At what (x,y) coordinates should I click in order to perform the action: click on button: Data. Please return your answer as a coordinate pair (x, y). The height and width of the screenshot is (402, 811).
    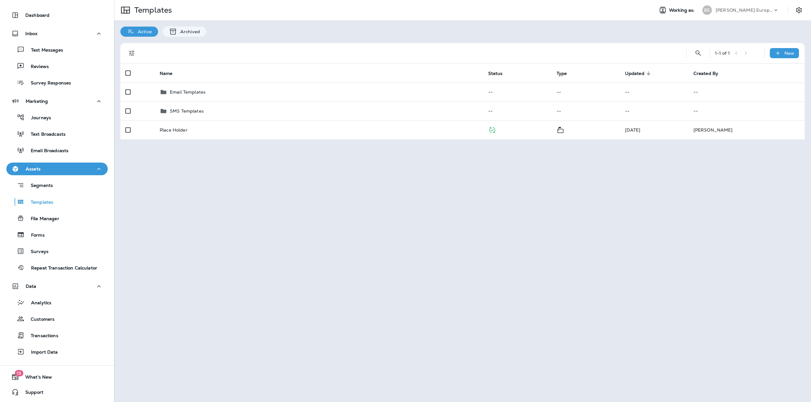
    Looking at the image, I should click on (57, 287).